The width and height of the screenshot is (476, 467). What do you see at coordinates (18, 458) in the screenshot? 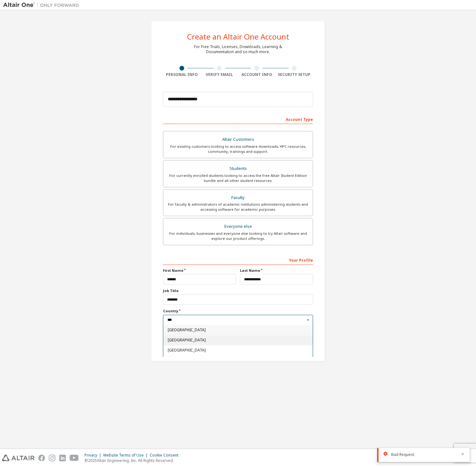
I see `img: altair_logo.svg` at bounding box center [18, 458].